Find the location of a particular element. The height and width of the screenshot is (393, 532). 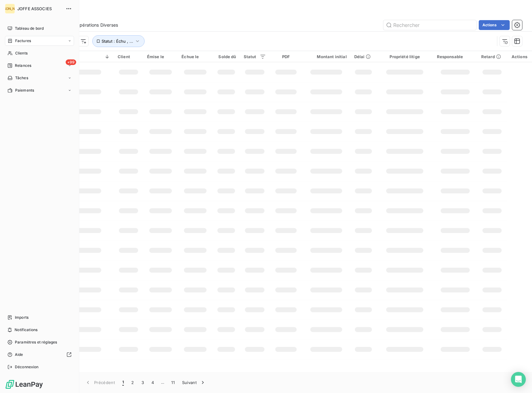

span: Aide is located at coordinates (19, 354).